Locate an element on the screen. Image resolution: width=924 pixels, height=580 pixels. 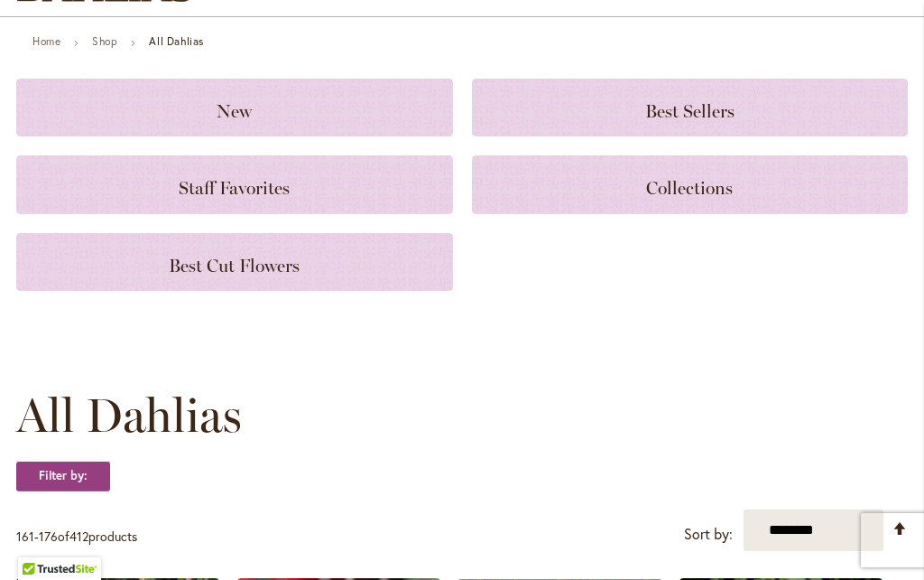
p: - of products is located at coordinates (77, 536).